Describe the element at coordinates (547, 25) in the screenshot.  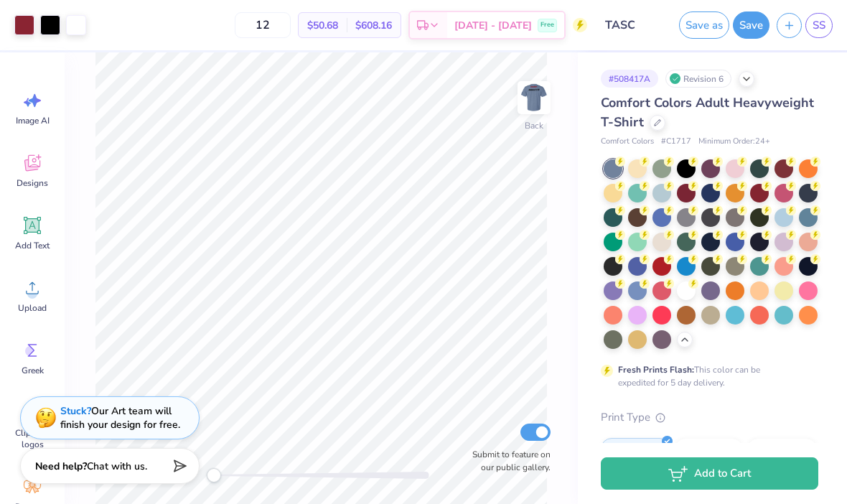
I see `span: Free` at that location.